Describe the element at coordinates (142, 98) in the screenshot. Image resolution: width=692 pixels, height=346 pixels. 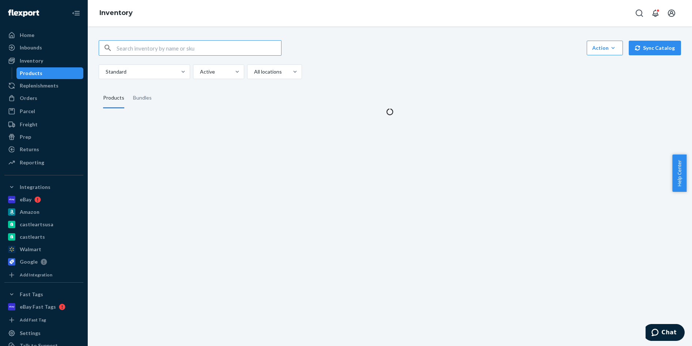
I see `div: Bundles` at that location.